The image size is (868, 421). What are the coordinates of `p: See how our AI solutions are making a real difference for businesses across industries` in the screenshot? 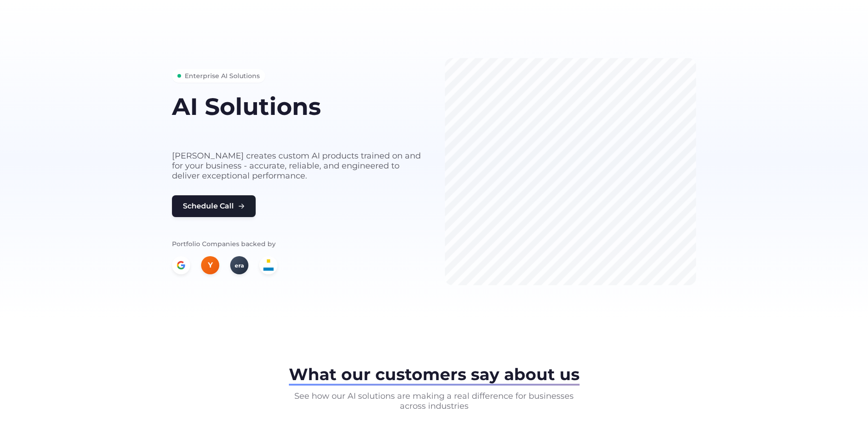 It's located at (434, 402).